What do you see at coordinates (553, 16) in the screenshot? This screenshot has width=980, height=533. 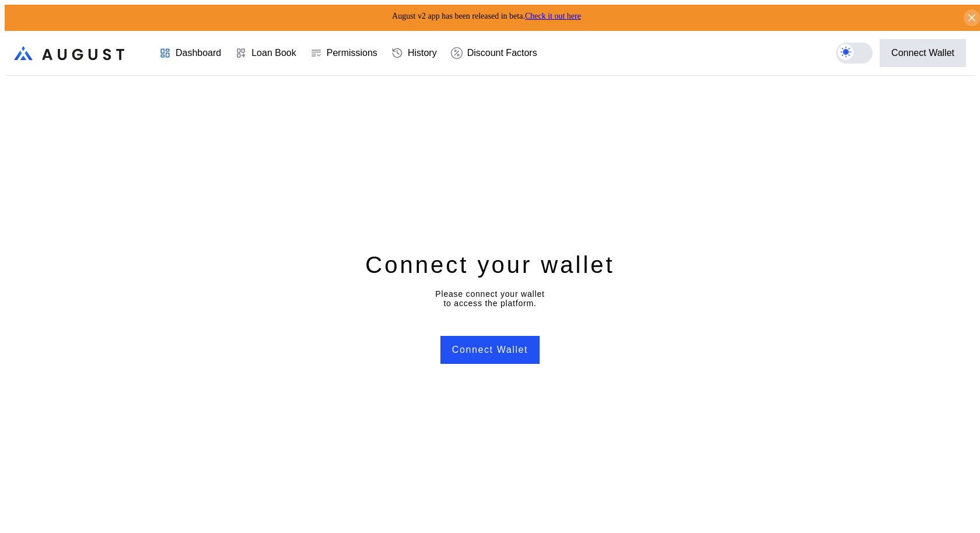 I see `a: Check it out here` at bounding box center [553, 16].